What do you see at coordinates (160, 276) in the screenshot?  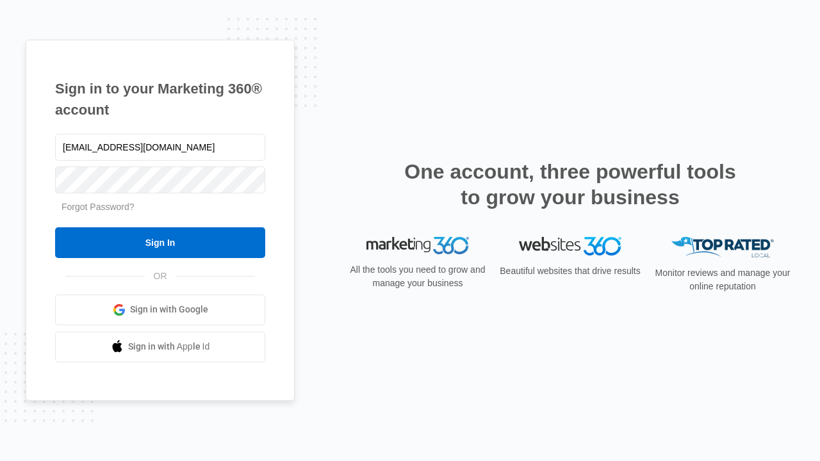 I see `span: OR` at bounding box center [160, 276].